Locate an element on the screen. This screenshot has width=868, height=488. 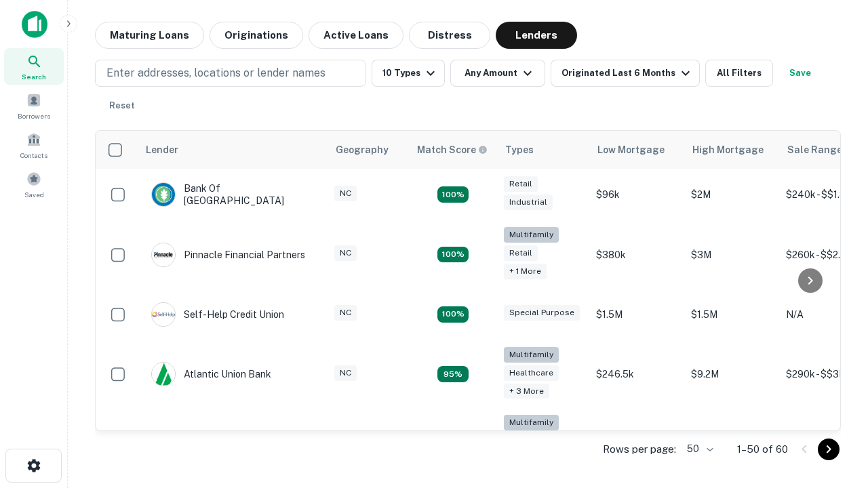
h6: Match Score is located at coordinates (451, 150).